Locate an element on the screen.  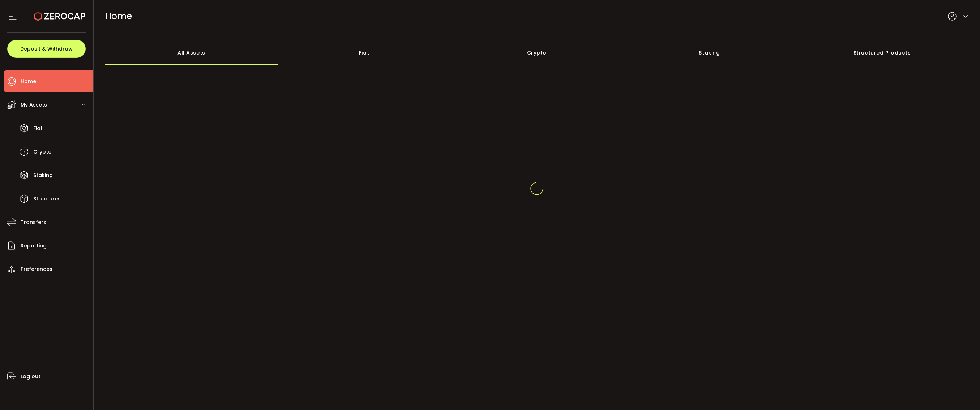
span: Structures is located at coordinates (47, 199).